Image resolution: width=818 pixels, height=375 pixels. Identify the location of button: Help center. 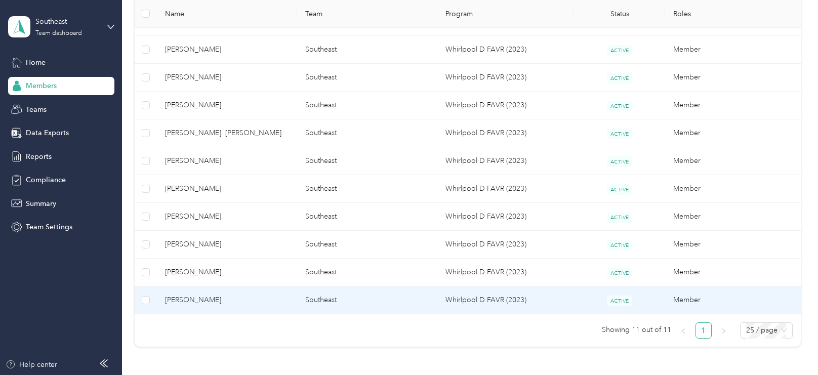
(31, 364).